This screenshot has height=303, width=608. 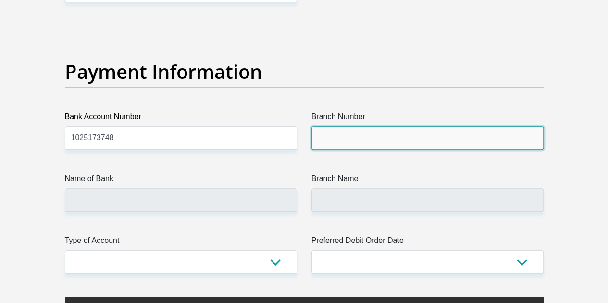 I want to click on label: Branch Number, so click(x=427, y=119).